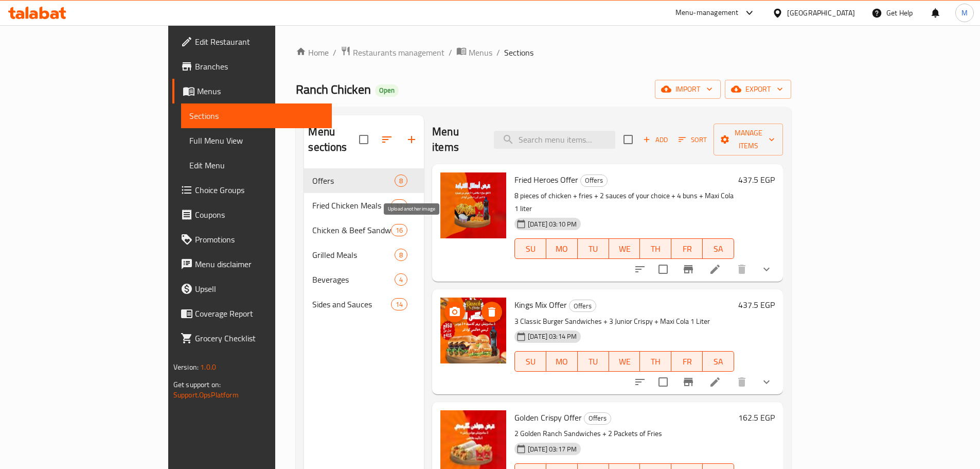  I want to click on button: delete image, so click(491, 312).